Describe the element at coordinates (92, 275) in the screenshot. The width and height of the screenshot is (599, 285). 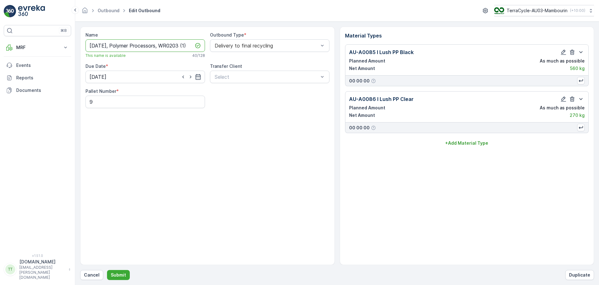
I see `p: Cancel` at that location.